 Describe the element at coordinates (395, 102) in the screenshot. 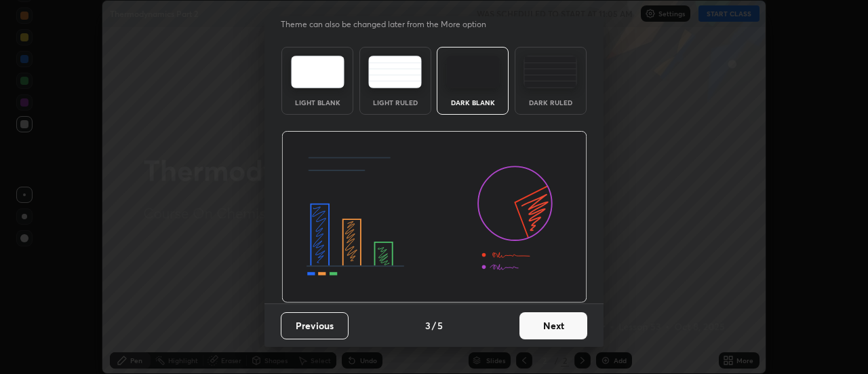

I see `div: Light Ruled` at that location.